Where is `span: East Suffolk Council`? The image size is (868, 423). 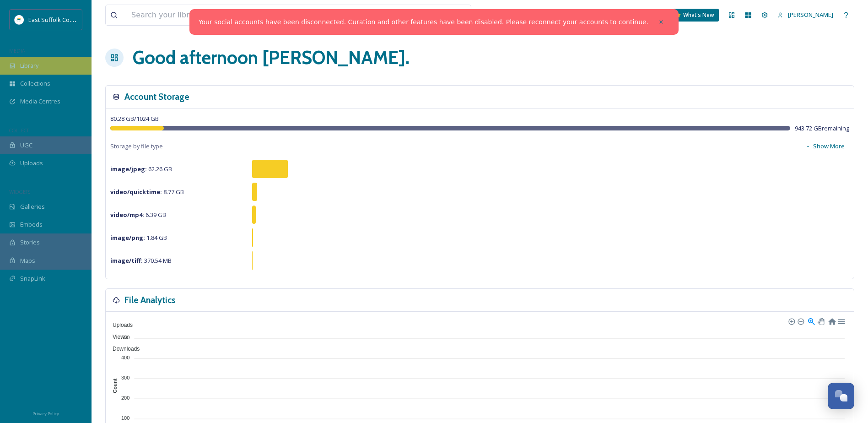
span: East Suffolk Council is located at coordinates (55, 19).